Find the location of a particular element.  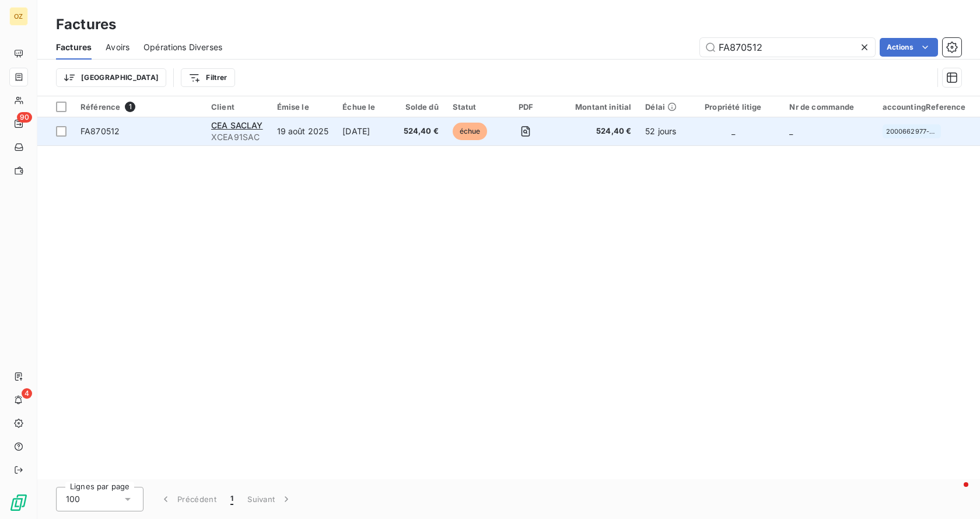

h3: Factures is located at coordinates (86, 25).